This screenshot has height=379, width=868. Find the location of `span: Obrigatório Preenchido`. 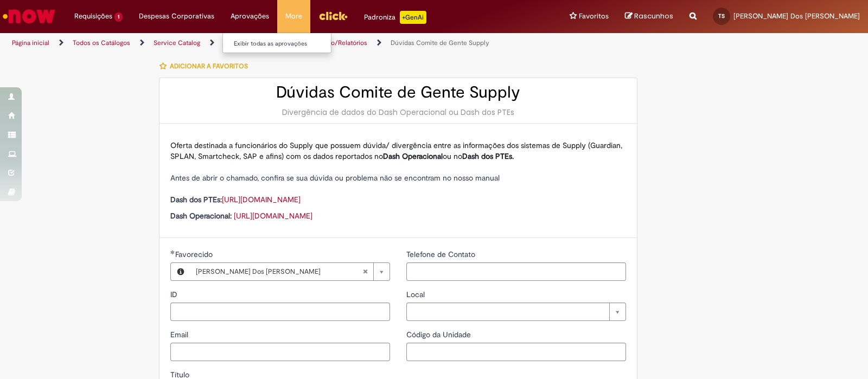

span: Obrigatório Preenchido is located at coordinates (173, 252).